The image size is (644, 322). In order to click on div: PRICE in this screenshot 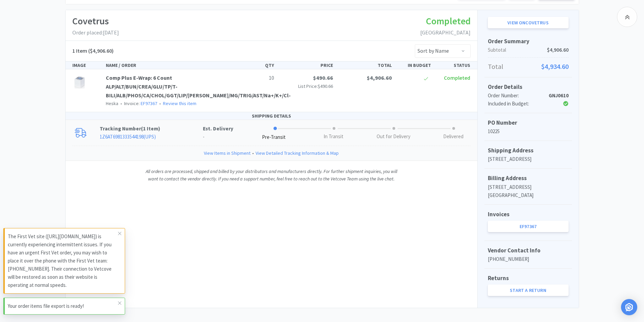, I will do `click(306, 65)`.